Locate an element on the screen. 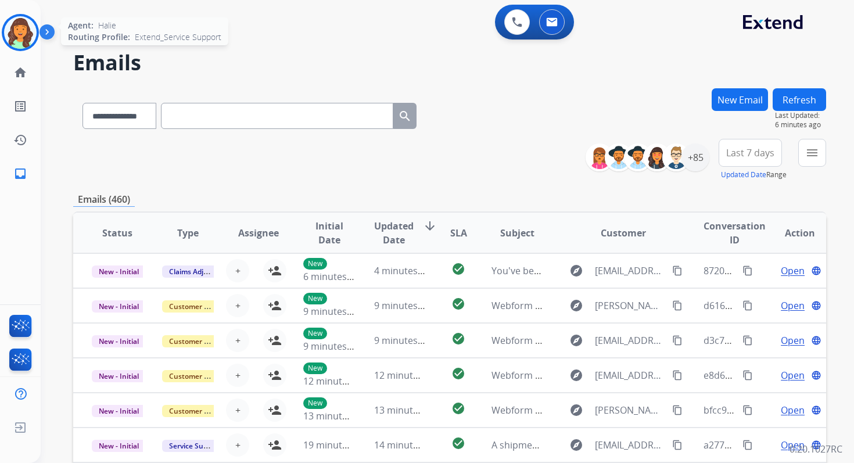  mat-icon: list_alt is located at coordinates (20, 106).